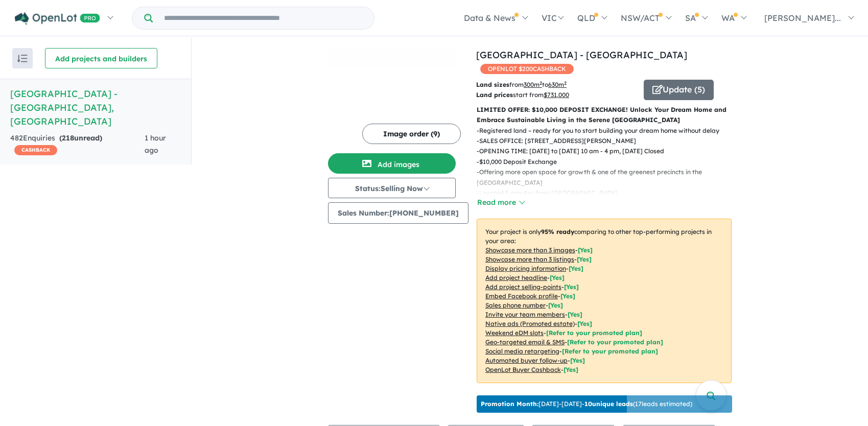 This screenshot has height=426, width=868. I want to click on img: Openlot PRO Logo White, so click(57, 18).